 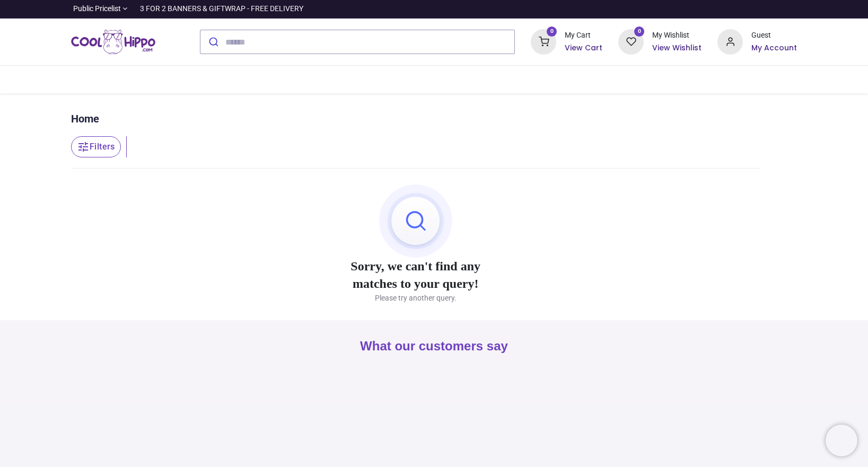 I want to click on a: Public Pricelist, so click(x=99, y=9).